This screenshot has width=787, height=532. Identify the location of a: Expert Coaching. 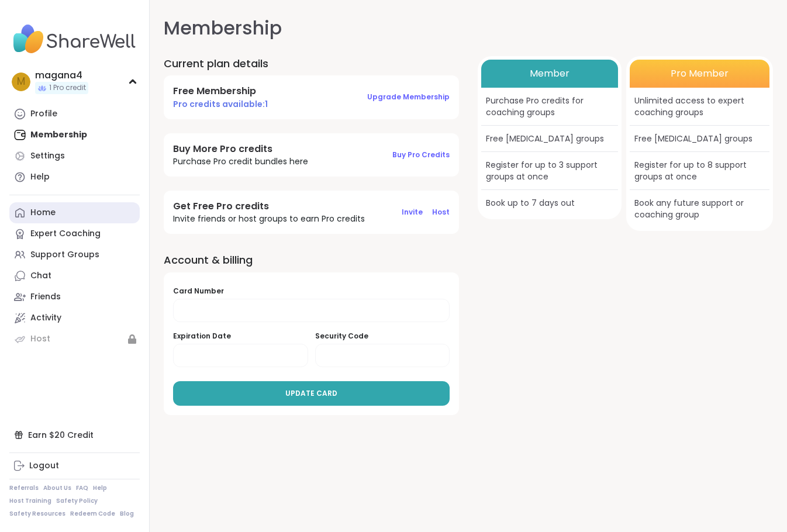
(74, 234).